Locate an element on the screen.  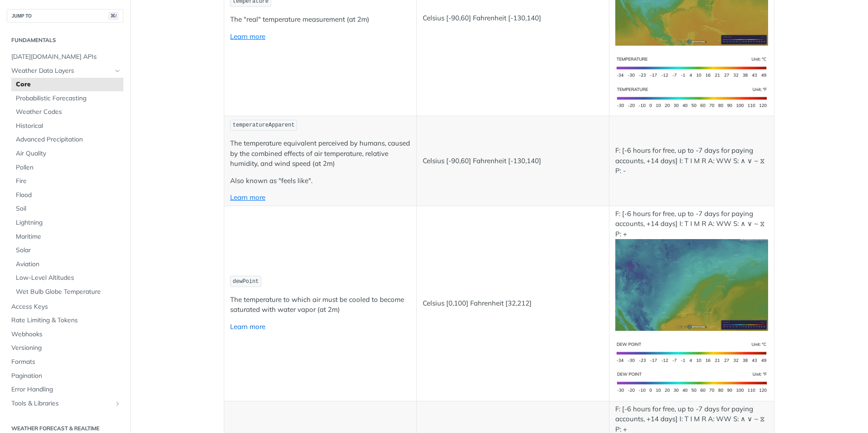
button: Hide subpages for Weather Data Layers is located at coordinates (117, 71).